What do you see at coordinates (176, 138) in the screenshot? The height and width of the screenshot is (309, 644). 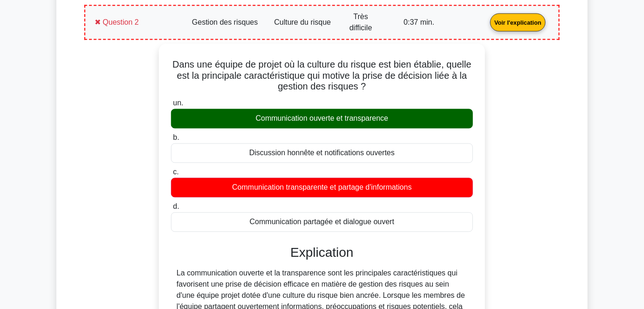 I see `font: b.` at bounding box center [176, 138].